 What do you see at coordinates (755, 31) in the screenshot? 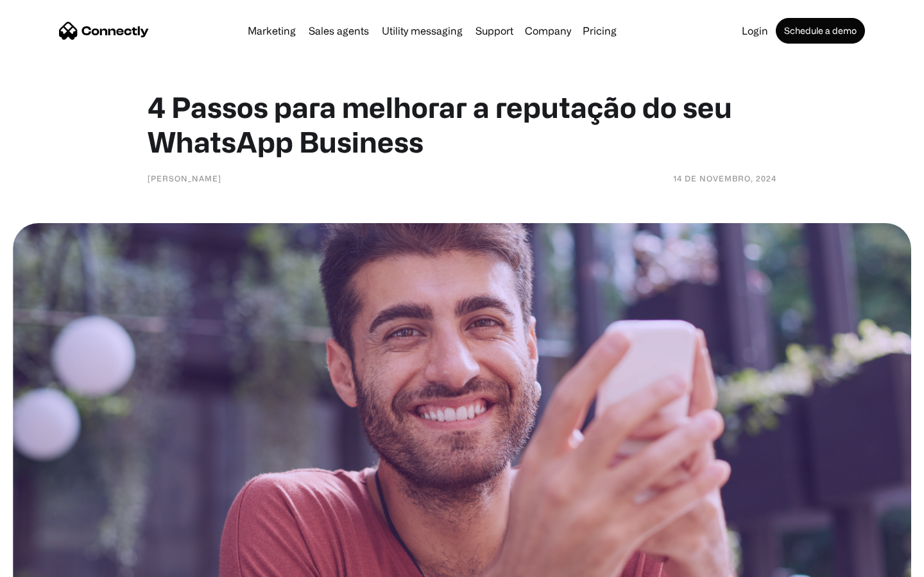
I see `a: Login` at bounding box center [755, 31].